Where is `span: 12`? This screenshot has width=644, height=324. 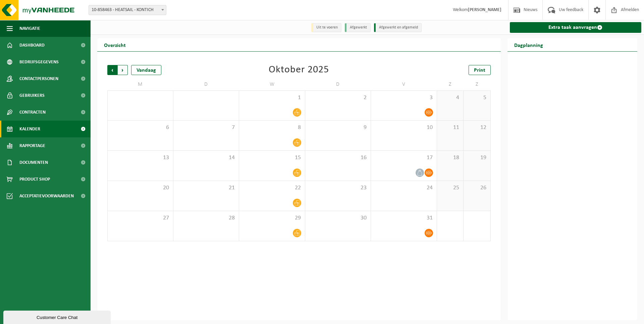 span: 12 is located at coordinates (477, 128).